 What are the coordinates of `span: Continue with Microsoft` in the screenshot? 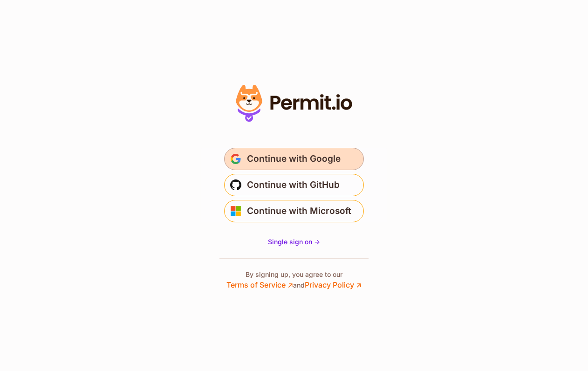 It's located at (299, 211).